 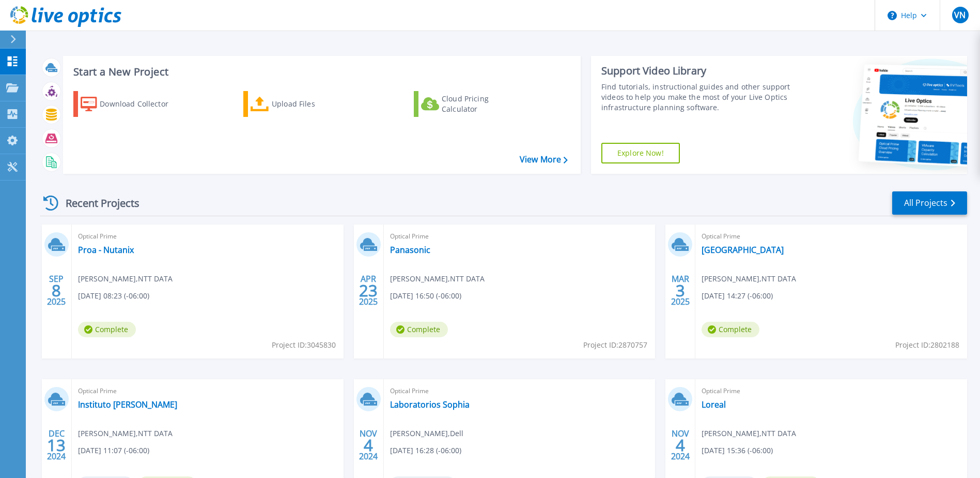 What do you see at coordinates (141, 104) in the screenshot?
I see `div: Download Collector` at bounding box center [141, 104].